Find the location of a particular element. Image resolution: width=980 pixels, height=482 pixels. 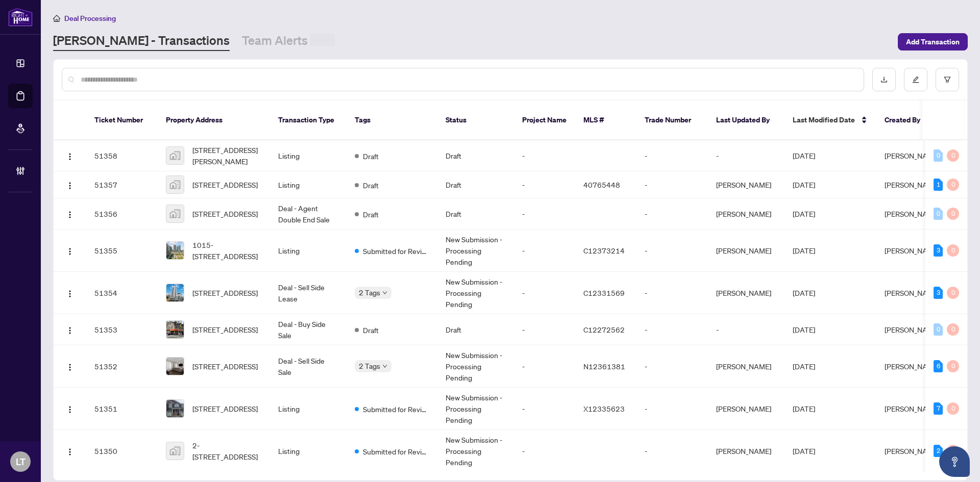

button: download is located at coordinates (884, 80).